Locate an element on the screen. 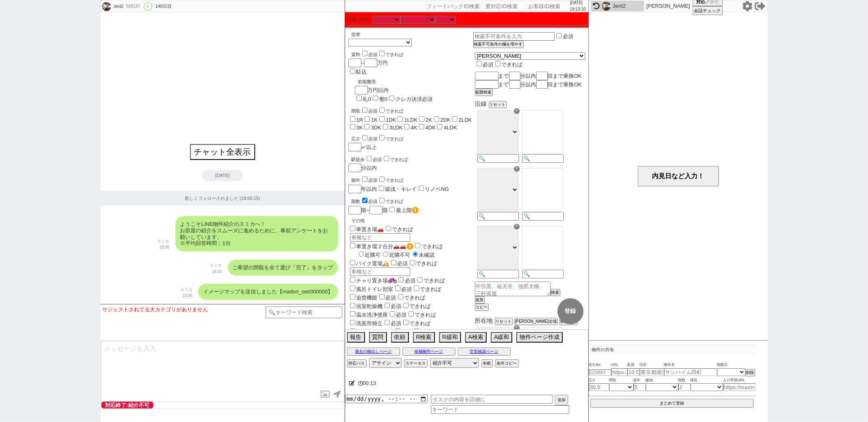 The image size is (868, 422). input: 30.5 is located at coordinates (599, 387).